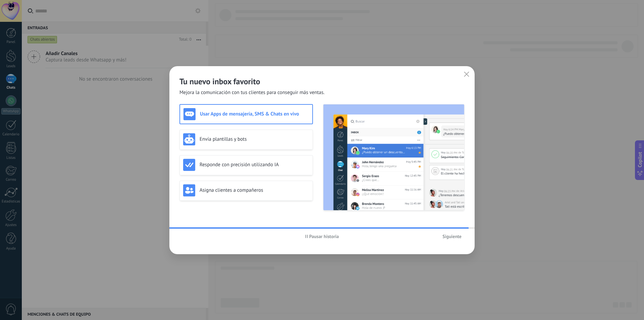  What do you see at coordinates (254, 165) in the screenshot?
I see `h3: Responde con precisión utilizando IA` at bounding box center [254, 165].